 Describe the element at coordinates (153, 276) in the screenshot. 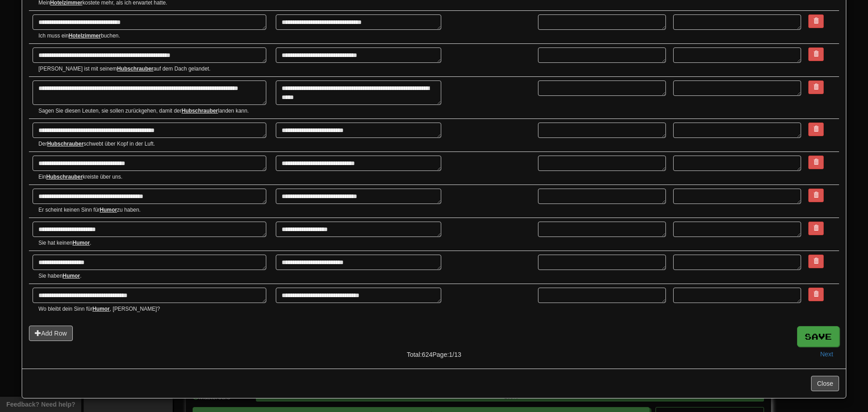

I see `small: Sie haben .` at that location.